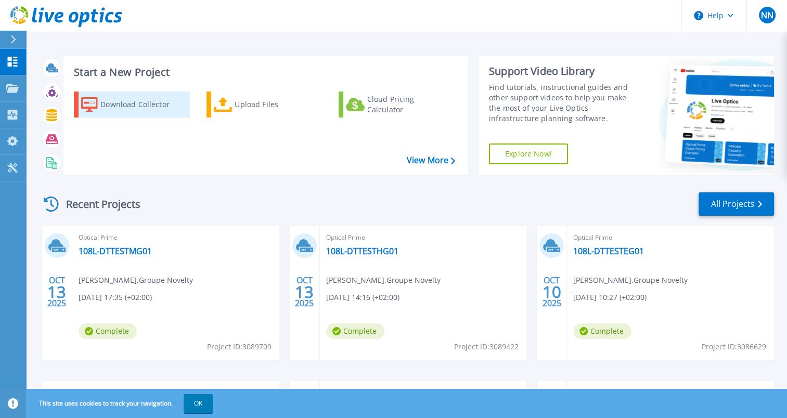  I want to click on div: Download Collector, so click(142, 105).